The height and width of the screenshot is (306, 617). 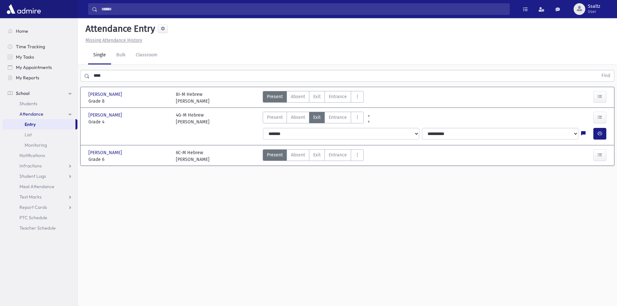 I want to click on img: AdmirePro, so click(x=24, y=9).